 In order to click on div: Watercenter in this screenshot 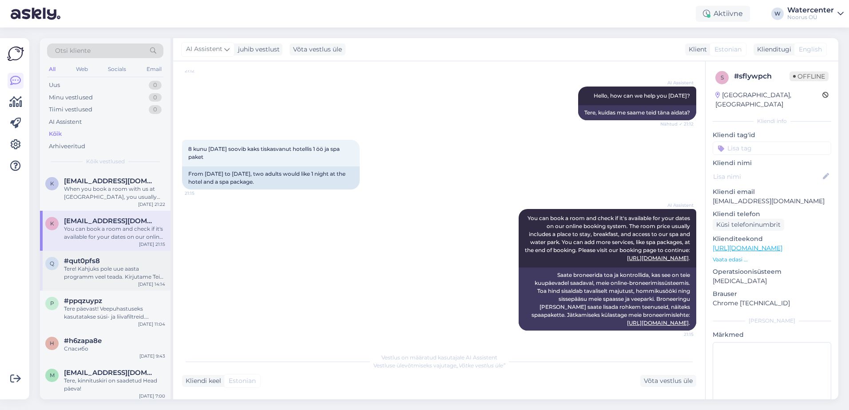, I will do `click(810, 10)`.